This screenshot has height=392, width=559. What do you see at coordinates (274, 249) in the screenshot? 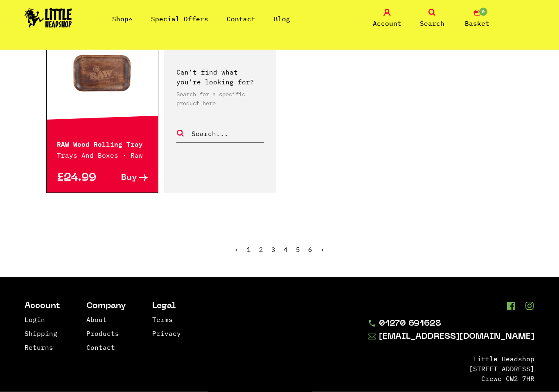
I see `a: 3` at bounding box center [274, 249].